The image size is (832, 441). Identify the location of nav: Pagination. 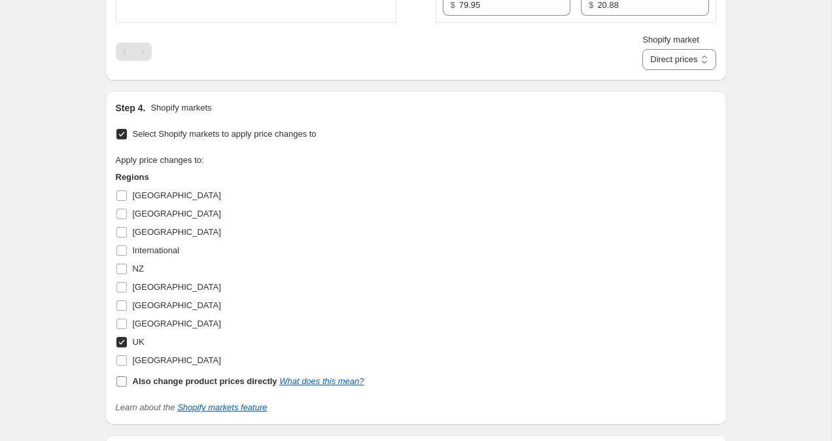
(133, 52).